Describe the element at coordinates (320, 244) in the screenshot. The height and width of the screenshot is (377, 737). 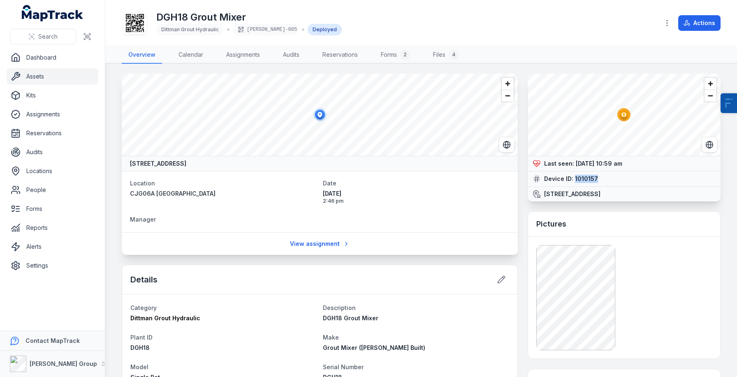
I see `a: View assignment` at that location.